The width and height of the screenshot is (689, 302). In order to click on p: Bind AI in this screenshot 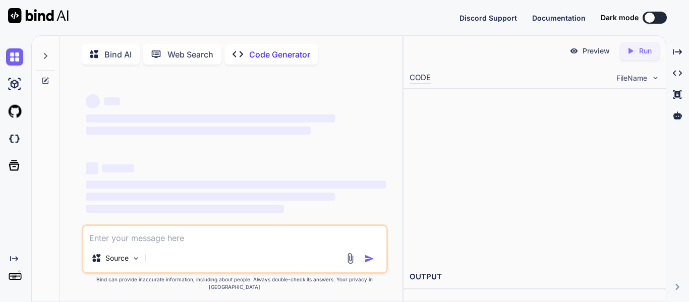, I will do `click(118, 55)`.